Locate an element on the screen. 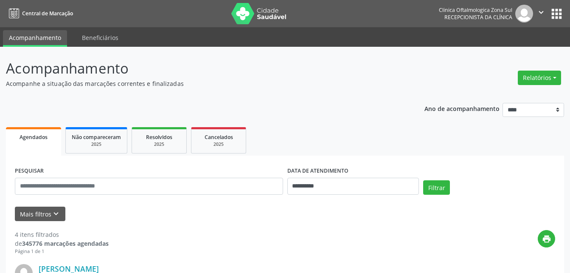 This screenshot has width=570, height=273. label: PESQUISAR is located at coordinates (29, 171).